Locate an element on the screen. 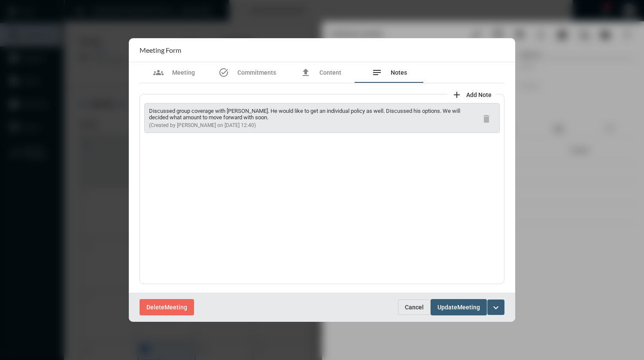 The height and width of the screenshot is (360, 644). span: Cancel is located at coordinates (415, 307).